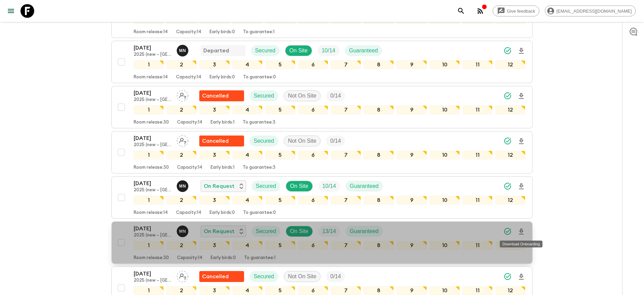 The image size is (644, 295). Describe the element at coordinates (151, 123) in the screenshot. I see `p: Room release: 30` at that location.